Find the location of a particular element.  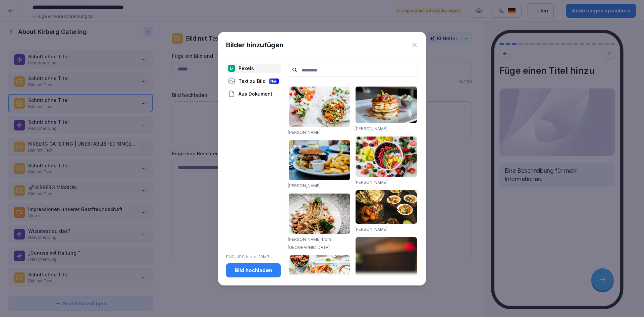

img: pexels-photo-70497.jpeg is located at coordinates (319, 160).